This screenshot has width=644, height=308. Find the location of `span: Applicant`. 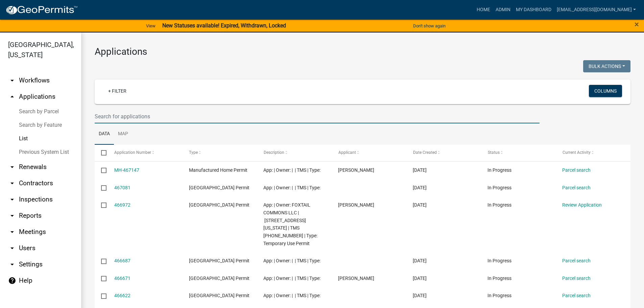

span: Applicant is located at coordinates (347, 152).